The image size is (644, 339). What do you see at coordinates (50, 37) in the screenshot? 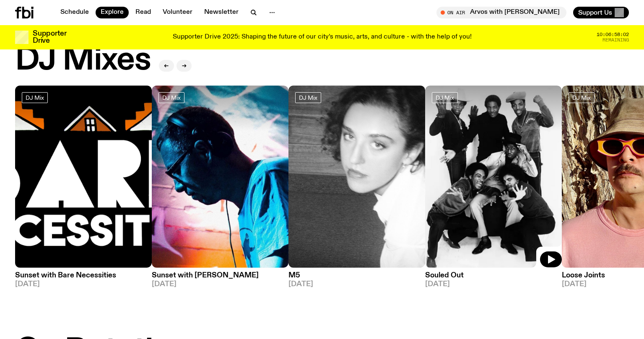
I see `h3: Supporter Drive` at bounding box center [50, 37].